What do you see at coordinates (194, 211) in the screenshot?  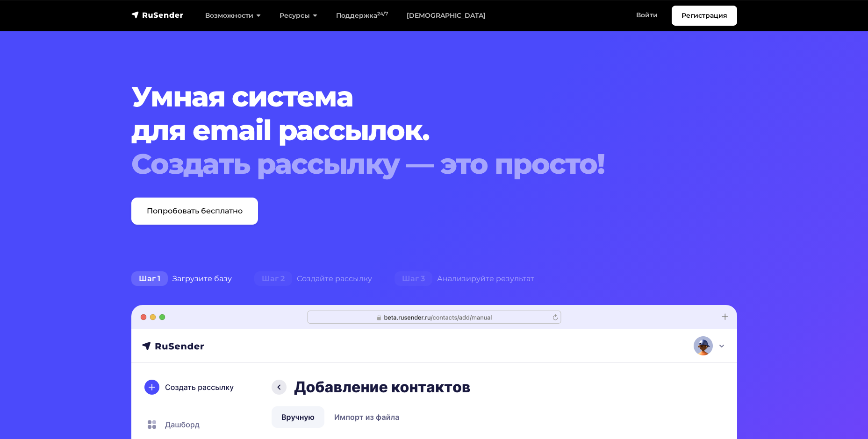 I see `a: Попробовать бесплатно` at bounding box center [194, 211].